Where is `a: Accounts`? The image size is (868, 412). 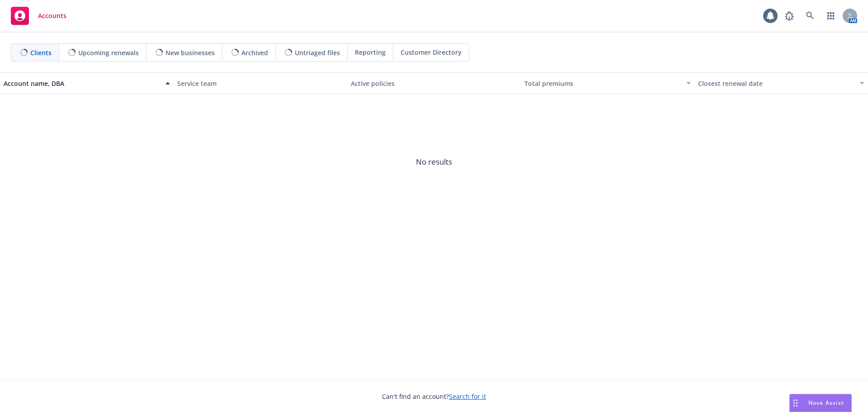
a: Accounts is located at coordinates (39, 16).